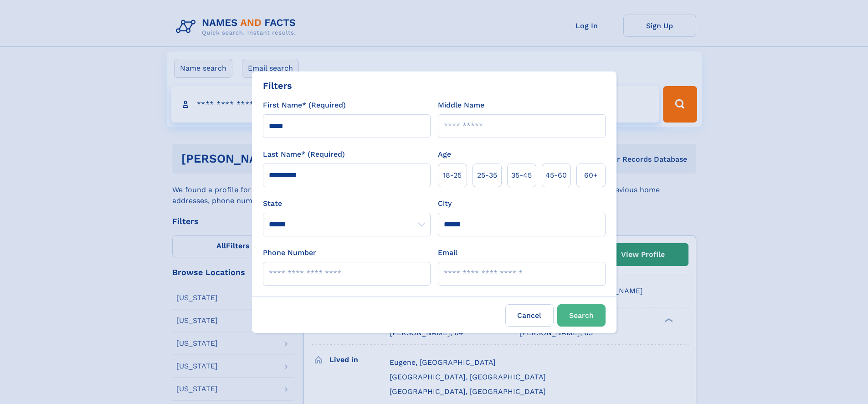 This screenshot has width=868, height=404. What do you see at coordinates (290, 253) in the screenshot?
I see `label: Phone Number` at bounding box center [290, 253].